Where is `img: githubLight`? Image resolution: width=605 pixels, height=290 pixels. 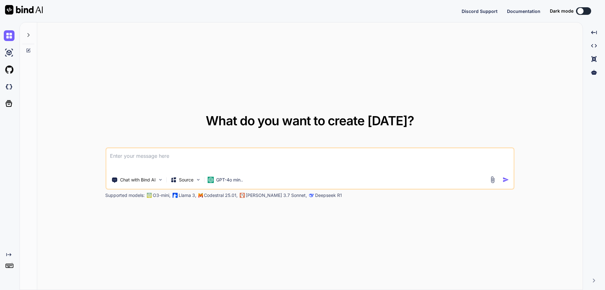
img: githubLight is located at coordinates (9, 70).